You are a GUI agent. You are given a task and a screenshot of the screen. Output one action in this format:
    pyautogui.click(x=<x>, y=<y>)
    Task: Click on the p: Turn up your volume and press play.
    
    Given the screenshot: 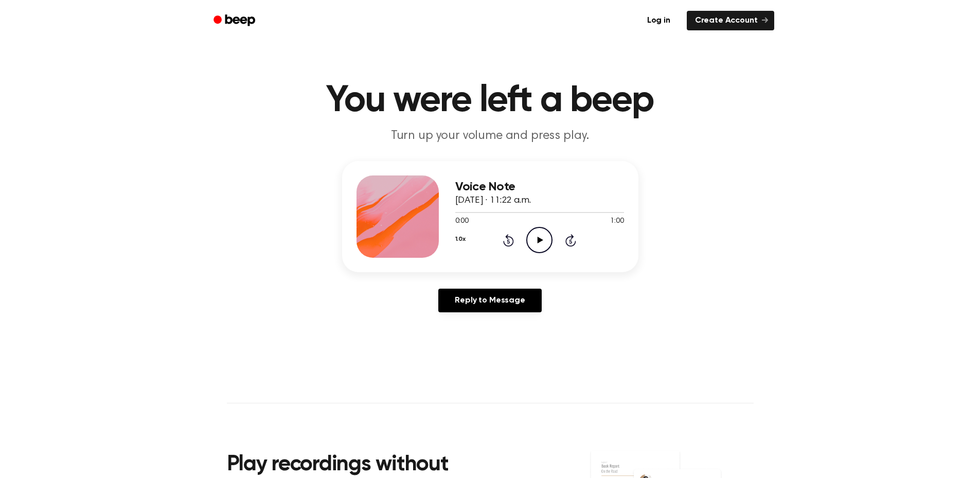 What is the action you would take?
    pyautogui.click(x=490, y=136)
    